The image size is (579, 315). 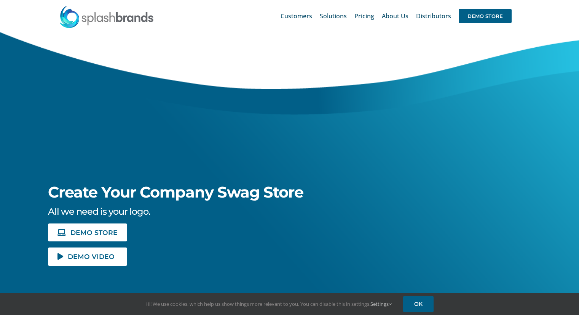 What do you see at coordinates (296, 16) in the screenshot?
I see `a: Customers` at bounding box center [296, 16].